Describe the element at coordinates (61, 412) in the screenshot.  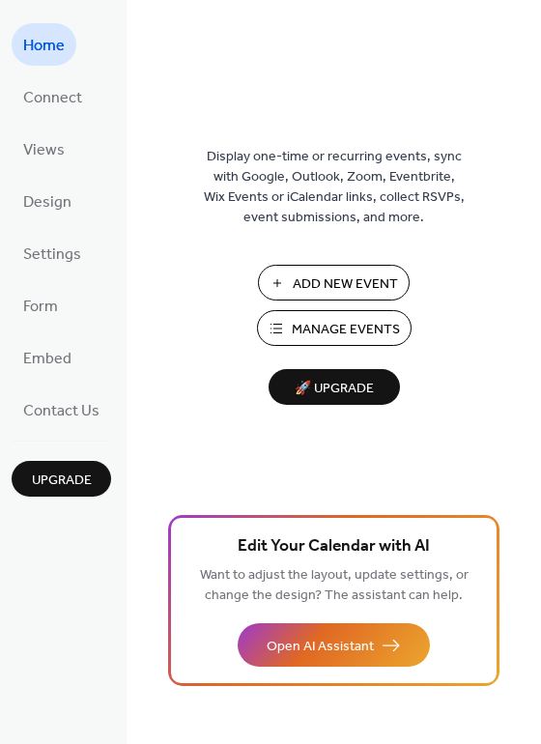
I see `span: Contact Us` at that location.